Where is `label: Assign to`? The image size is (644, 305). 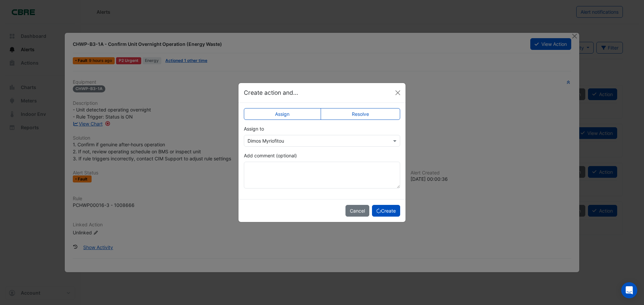
label: Assign to is located at coordinates (254, 129).